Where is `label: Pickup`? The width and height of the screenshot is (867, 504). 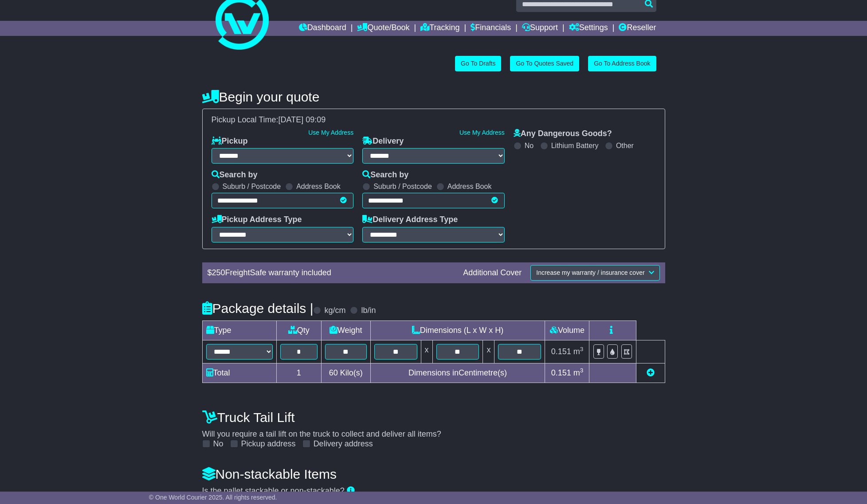 label: Pickup is located at coordinates (230, 141).